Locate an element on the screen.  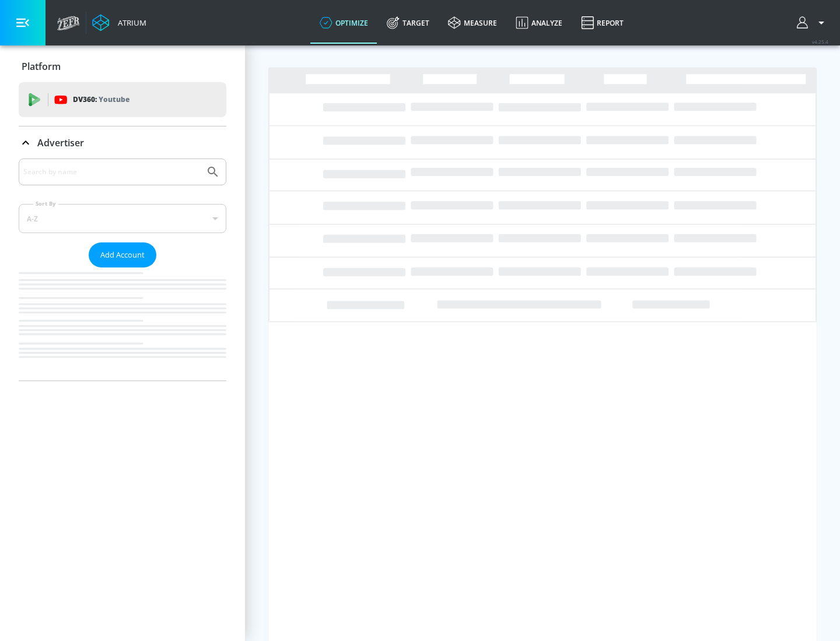
p: DV360: is located at coordinates (101, 100).